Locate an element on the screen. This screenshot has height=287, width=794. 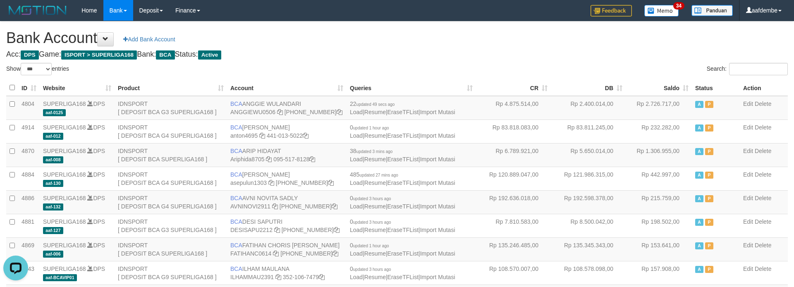
span: aaf-132 is located at coordinates (53, 207).